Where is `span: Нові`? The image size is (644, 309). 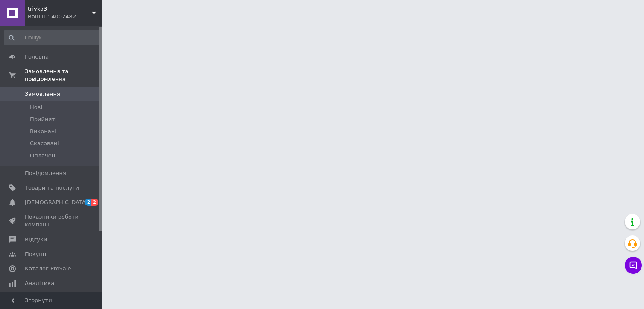 span: Нові is located at coordinates (36, 107).